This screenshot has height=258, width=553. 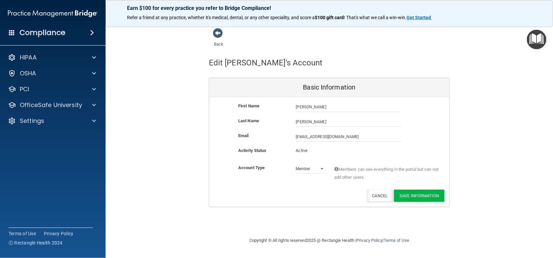 What do you see at coordinates (419, 17) in the screenshot?
I see `strong: Get Started` at bounding box center [419, 17].